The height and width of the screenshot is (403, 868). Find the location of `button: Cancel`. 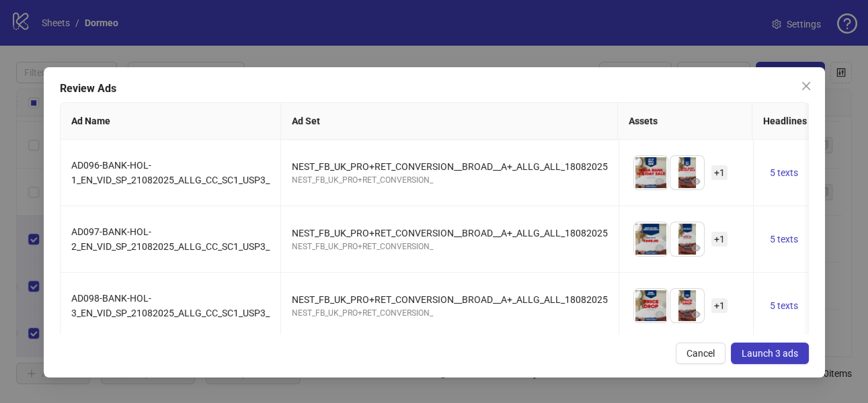

button: Cancel is located at coordinates (700, 353).